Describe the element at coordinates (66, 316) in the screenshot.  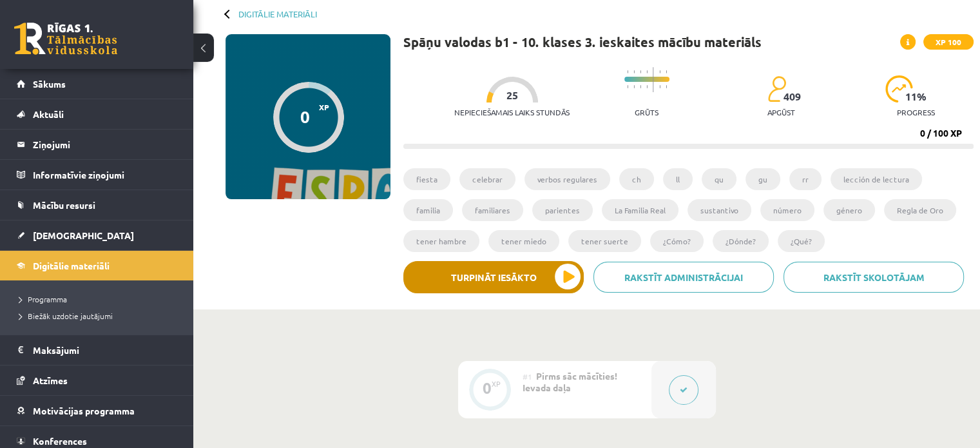
I see `span: Biežāk uzdotie jautājumi` at that location.